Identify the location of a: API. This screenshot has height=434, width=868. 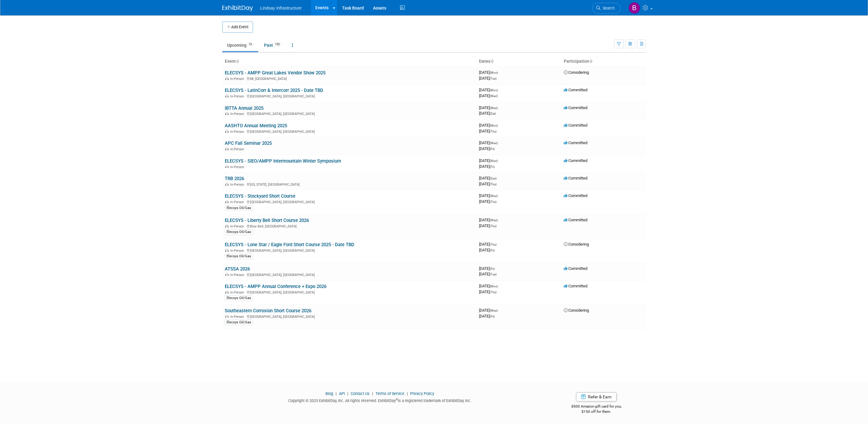
(342, 393).